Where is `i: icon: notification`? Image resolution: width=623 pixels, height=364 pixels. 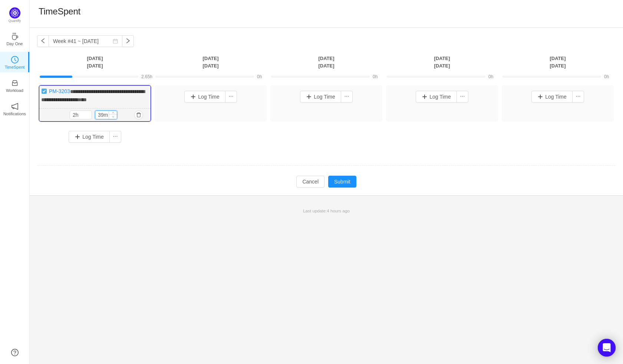 i: icon: notification is located at coordinates (15, 106).